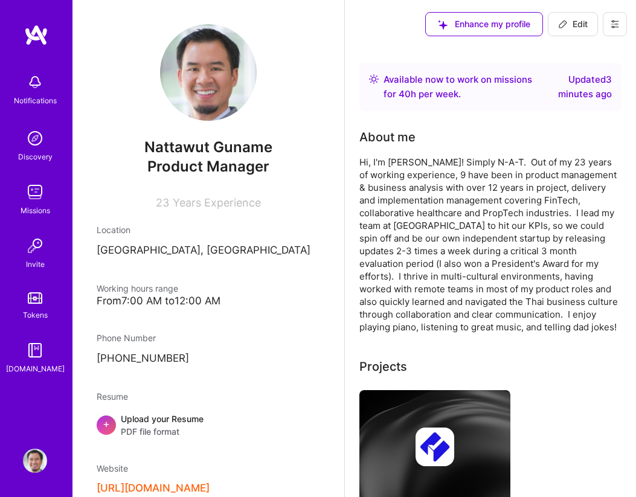 Image resolution: width=636 pixels, height=497 pixels. What do you see at coordinates (443, 25) in the screenshot?
I see `i: icon SuggestedTeams` at bounding box center [443, 25].